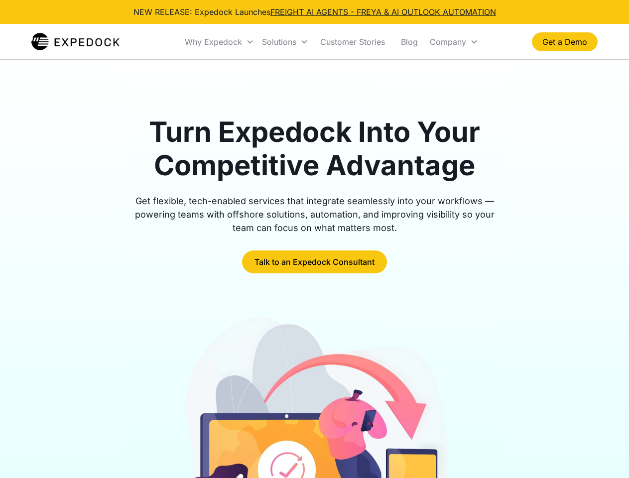  What do you see at coordinates (75, 42) in the screenshot?
I see `img: Expedock Logo` at bounding box center [75, 42].